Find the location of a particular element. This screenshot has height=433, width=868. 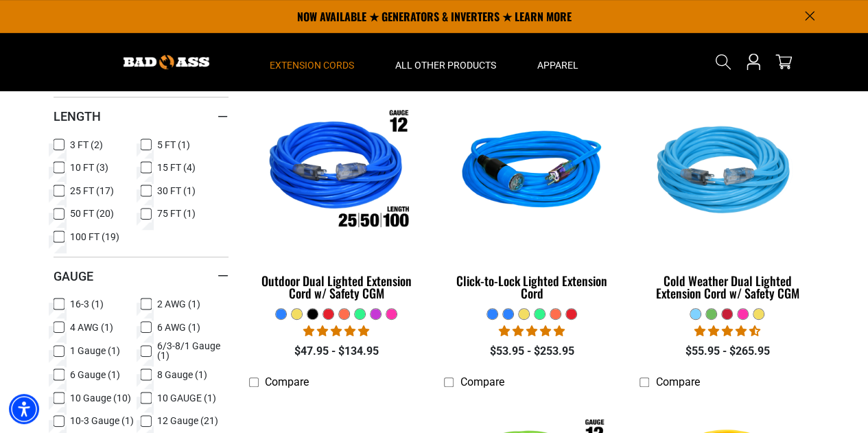

span: 100 FT (19) is located at coordinates (95, 236).